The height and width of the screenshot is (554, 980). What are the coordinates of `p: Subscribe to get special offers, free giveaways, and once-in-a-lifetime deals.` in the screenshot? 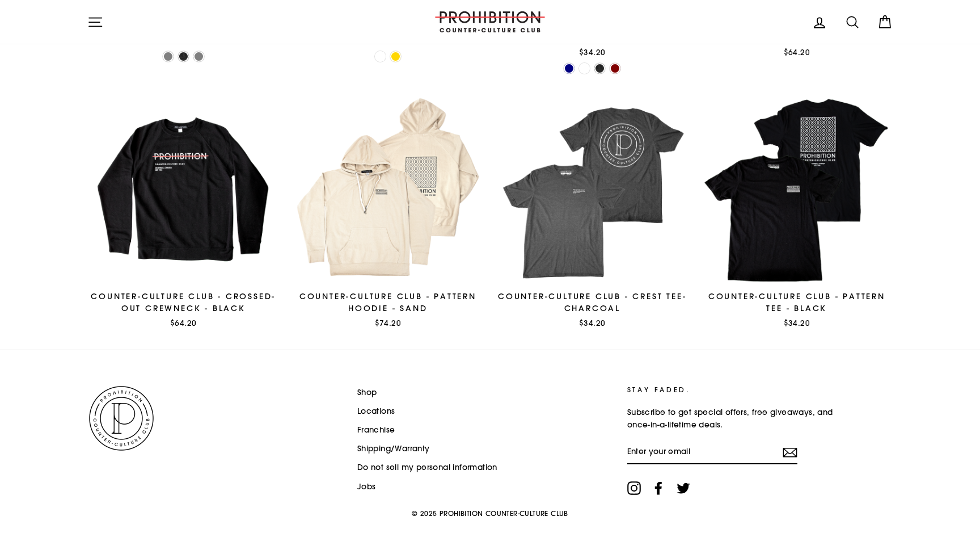 It's located at (739, 419).